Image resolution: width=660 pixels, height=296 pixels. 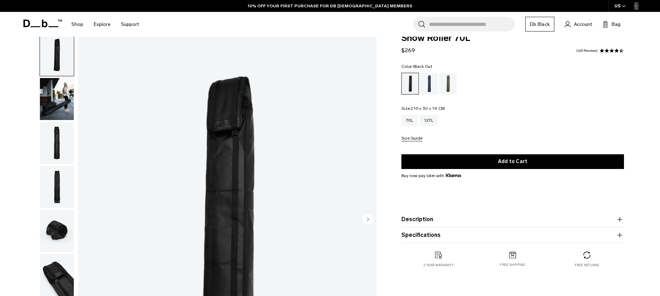 I want to click on p: Free shipping, so click(x=512, y=265).